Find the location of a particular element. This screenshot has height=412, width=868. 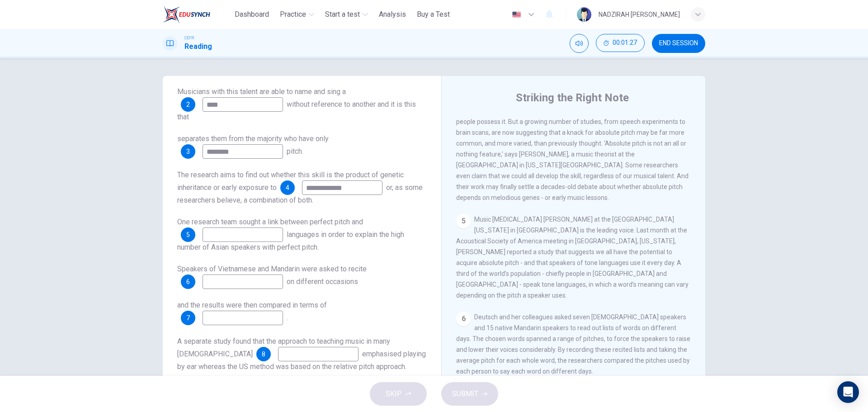

div: 6 is located at coordinates (463, 319).